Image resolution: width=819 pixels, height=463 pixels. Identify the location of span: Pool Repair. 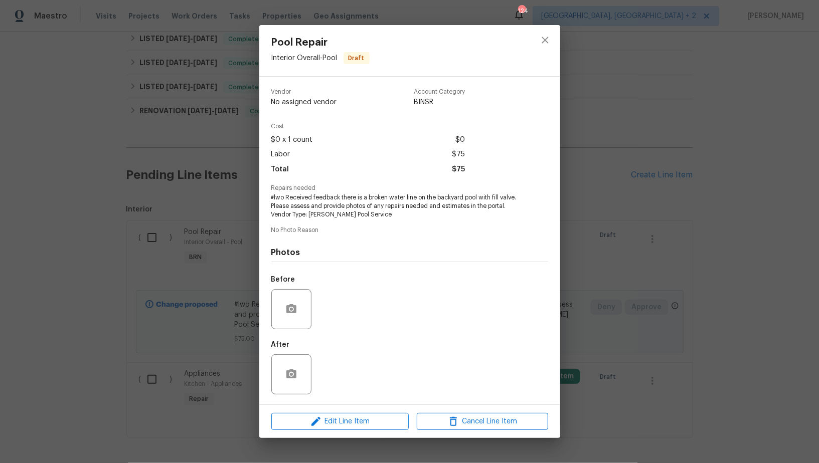
(320, 43).